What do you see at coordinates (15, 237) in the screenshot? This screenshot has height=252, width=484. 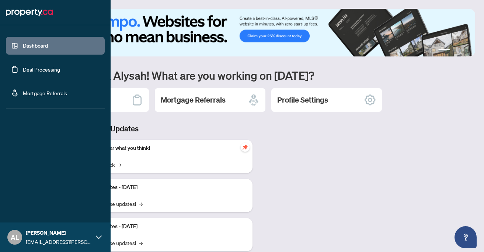 I see `span: AL` at bounding box center [15, 237].